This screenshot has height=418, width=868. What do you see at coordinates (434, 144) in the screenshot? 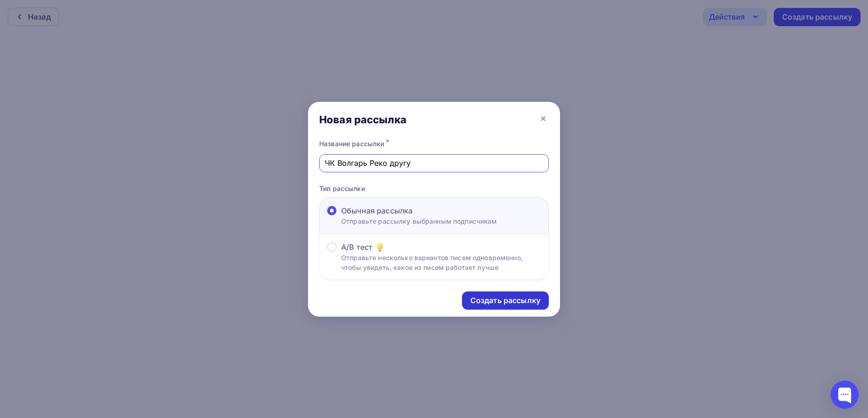
I see `div: Название рассылки` at bounding box center [434, 144].